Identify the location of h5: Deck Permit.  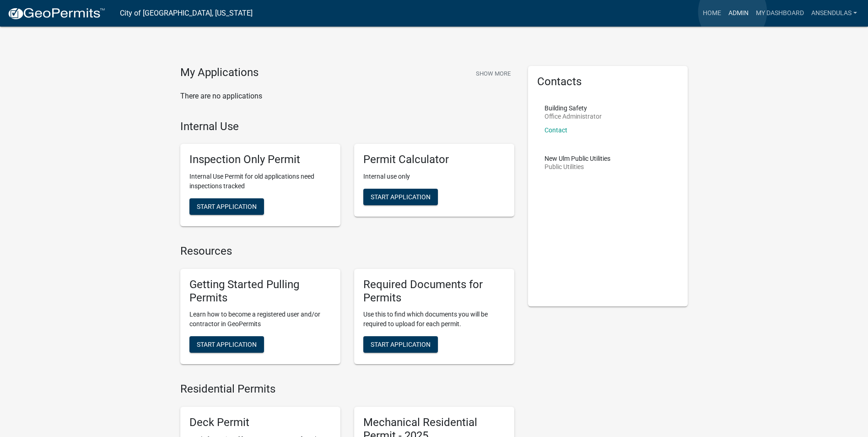
(260, 422).